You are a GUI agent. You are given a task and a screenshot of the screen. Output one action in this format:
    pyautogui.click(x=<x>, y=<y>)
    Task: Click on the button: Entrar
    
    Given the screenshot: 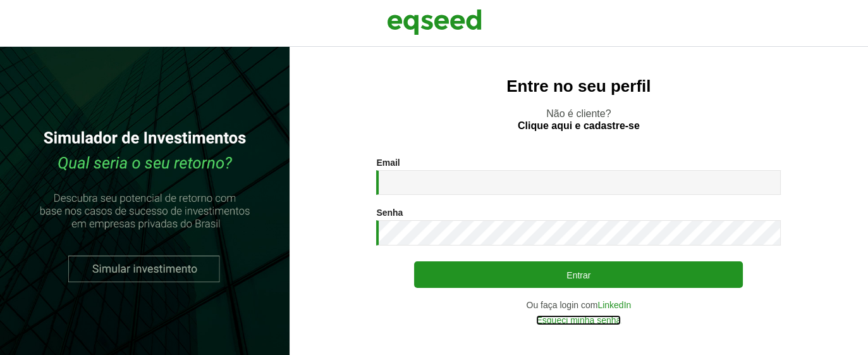 What is the action you would take?
    pyautogui.click(x=579, y=275)
    